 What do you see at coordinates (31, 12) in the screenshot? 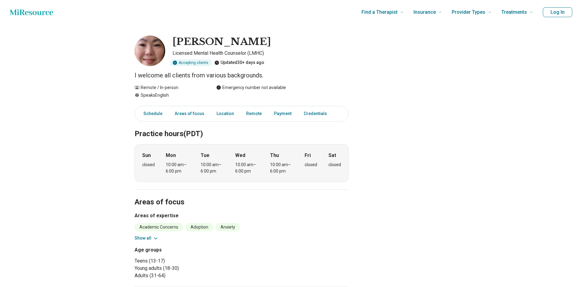
I see `a: Home page` at bounding box center [31, 12].